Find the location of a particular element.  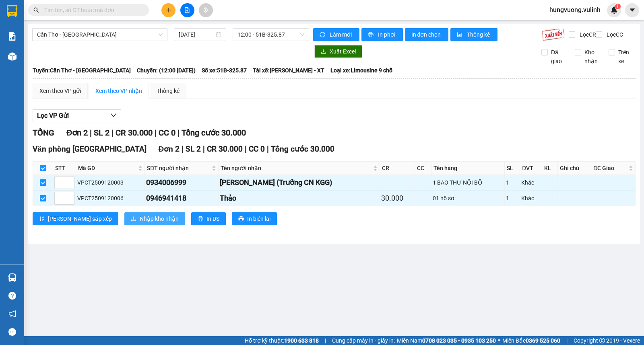

span: SĐT người nhận is located at coordinates (178, 168).